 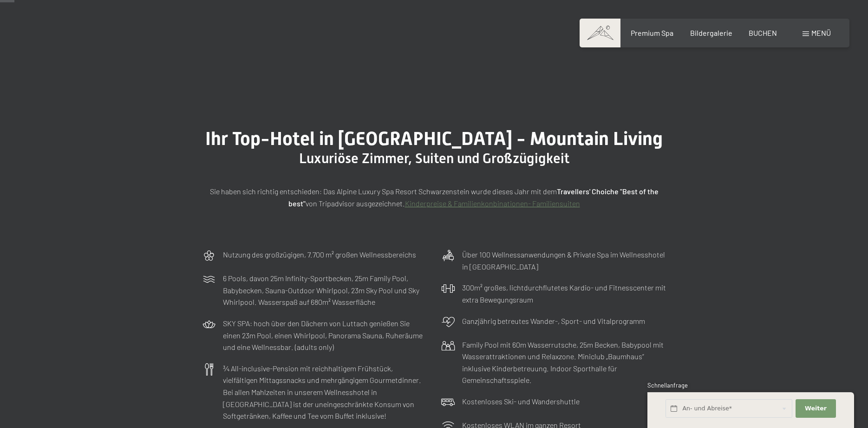 I want to click on a: Premium Spa, so click(x=653, y=33).